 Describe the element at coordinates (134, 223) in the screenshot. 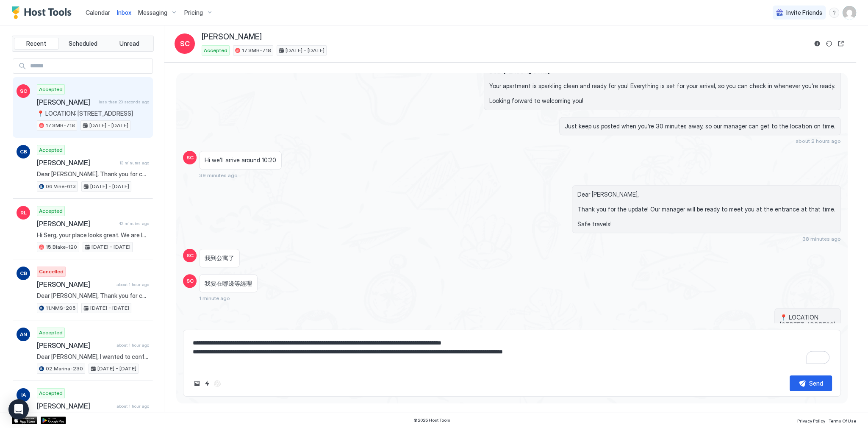

I see `span: 42 minutes ago` at that location.